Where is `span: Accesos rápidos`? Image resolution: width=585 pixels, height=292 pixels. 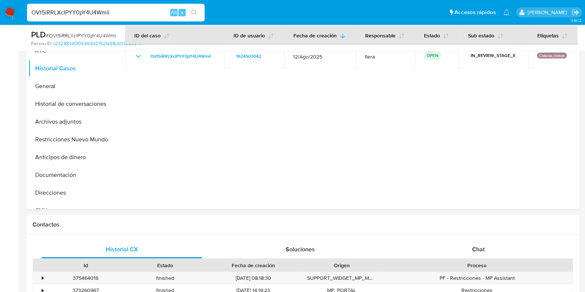
span: Accesos rápidos is located at coordinates (475, 12).